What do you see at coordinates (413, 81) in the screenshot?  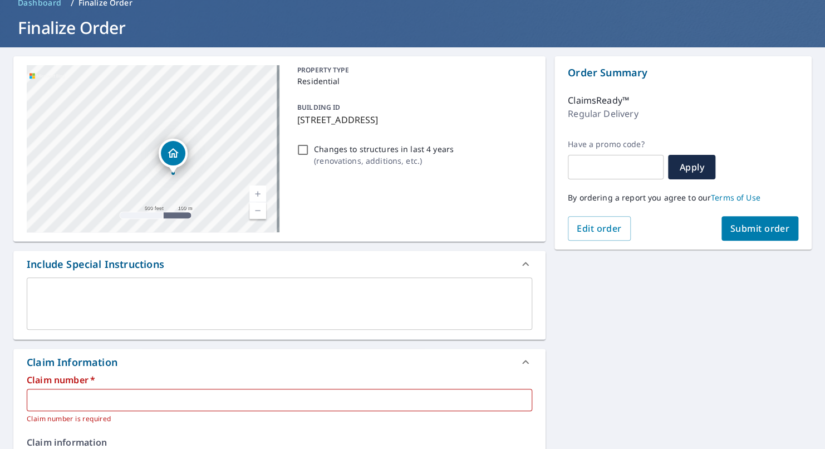 I see `p: Residential` at bounding box center [413, 81].